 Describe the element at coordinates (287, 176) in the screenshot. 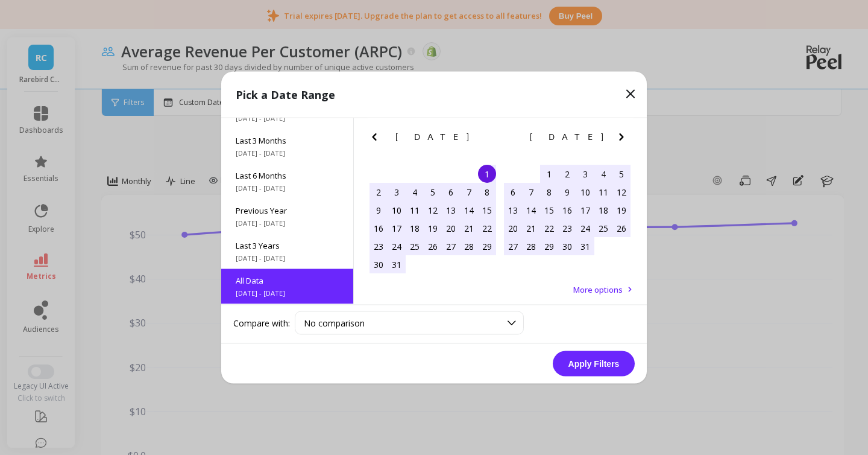

I see `span: Last 6 Months` at that location.